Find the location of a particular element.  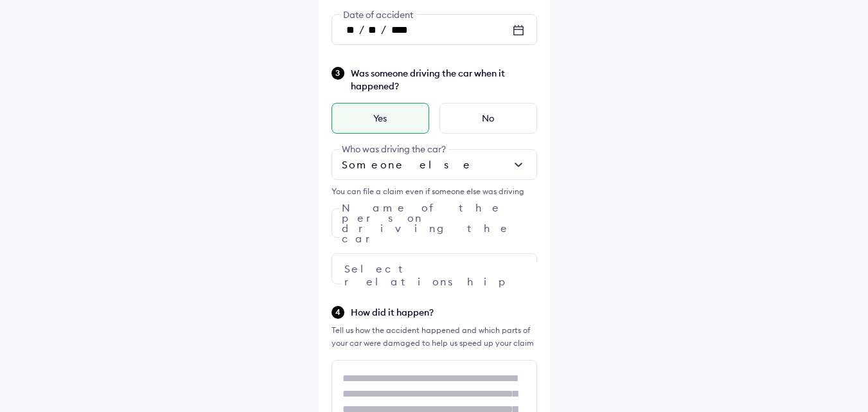

span: Was someone driving the car when it happened? is located at coordinates (444, 80).